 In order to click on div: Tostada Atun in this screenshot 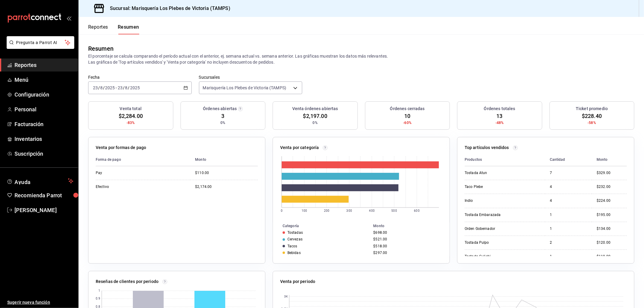, I will do `click(494, 173)`.